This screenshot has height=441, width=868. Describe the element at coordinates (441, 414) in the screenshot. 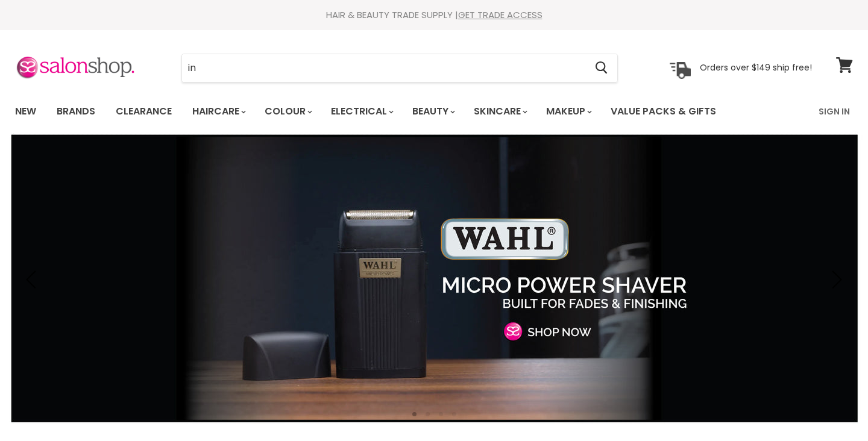

I see `li: Page dot 3` at that location.